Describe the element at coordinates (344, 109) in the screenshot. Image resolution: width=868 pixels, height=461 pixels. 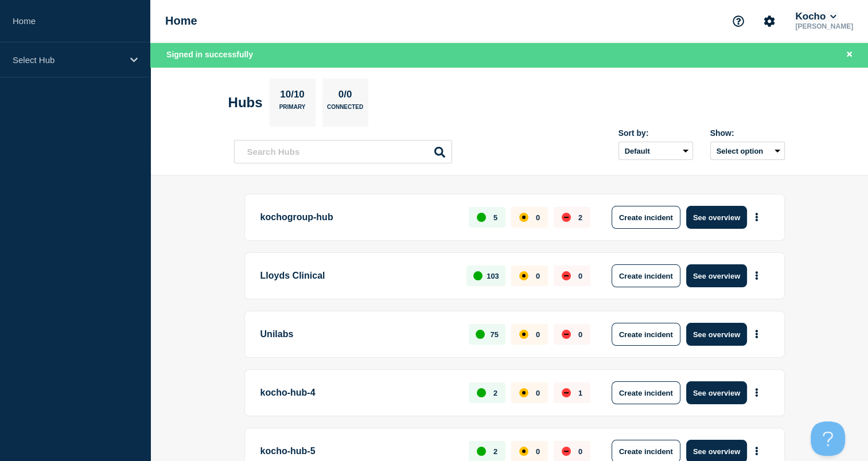
I see `p: Connected` at that location.